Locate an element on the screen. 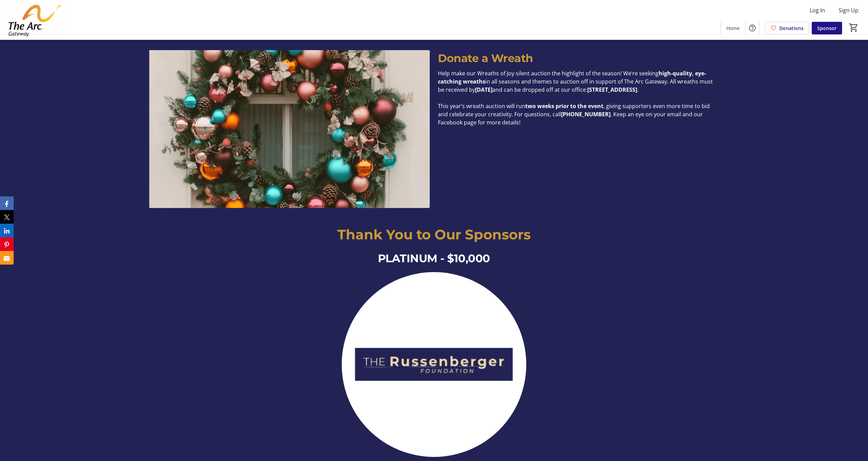 The width and height of the screenshot is (868, 461). span: Sponsor is located at coordinates (827, 28).